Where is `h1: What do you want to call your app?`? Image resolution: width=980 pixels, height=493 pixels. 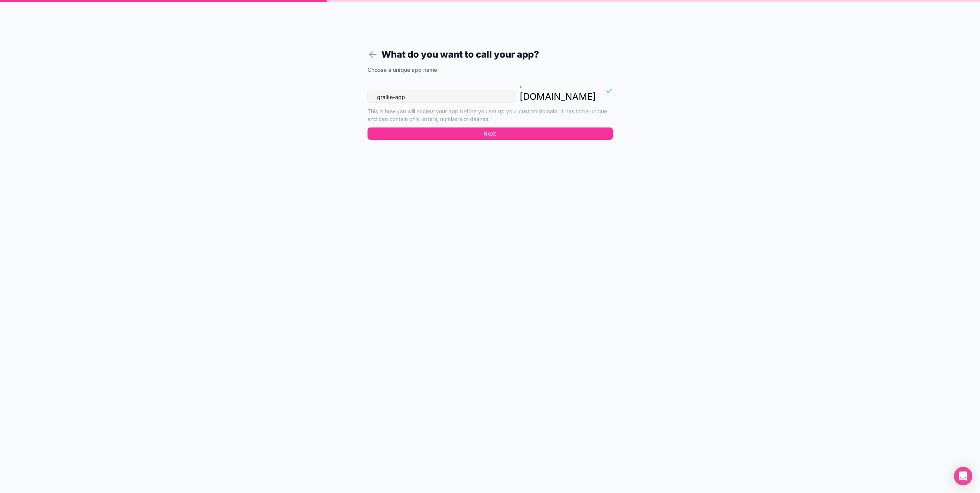 h1: What do you want to call your app? is located at coordinates (490, 55).